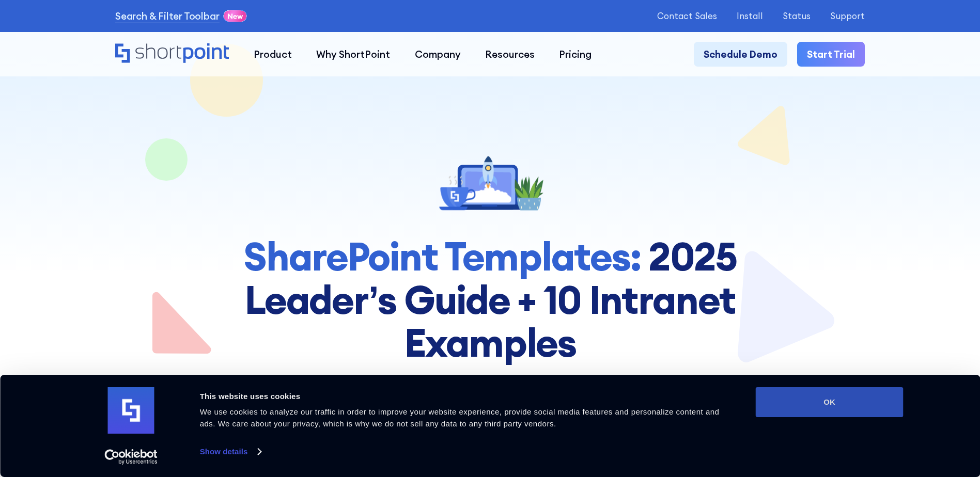  Describe the element at coordinates (687, 16) in the screenshot. I see `p: Contact Sales` at that location.